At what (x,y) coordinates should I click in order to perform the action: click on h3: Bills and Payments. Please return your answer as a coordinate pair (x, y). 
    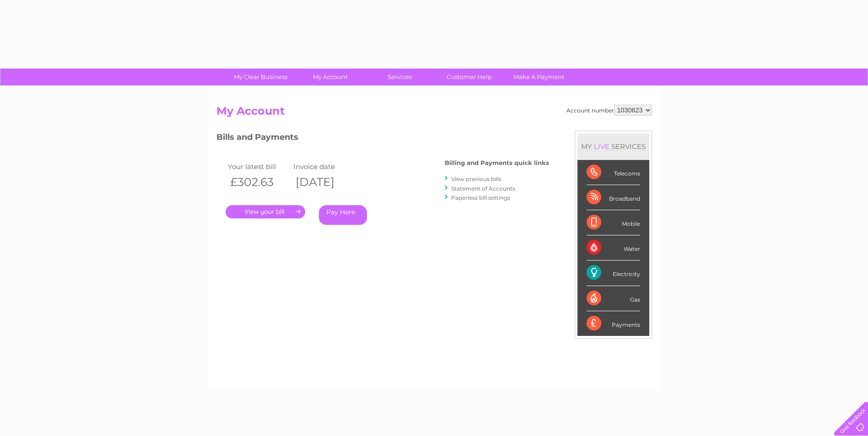
    Looking at the image, I should click on (382, 139).